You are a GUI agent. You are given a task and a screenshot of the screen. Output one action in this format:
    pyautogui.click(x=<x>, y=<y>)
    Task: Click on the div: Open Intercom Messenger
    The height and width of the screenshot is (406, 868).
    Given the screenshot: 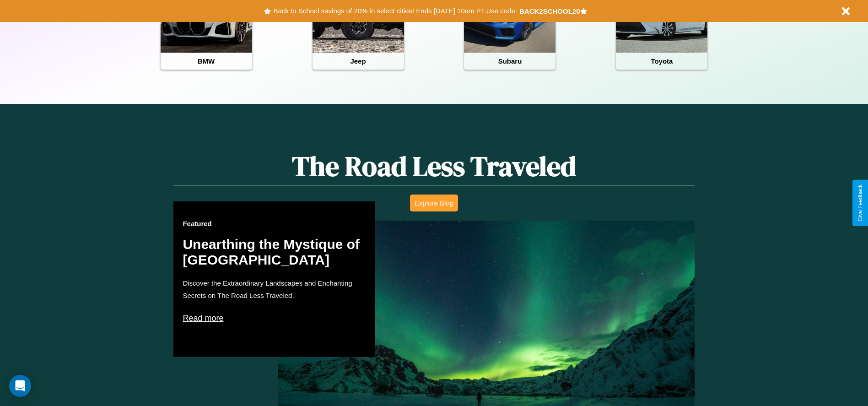 What is the action you would take?
    pyautogui.click(x=20, y=386)
    